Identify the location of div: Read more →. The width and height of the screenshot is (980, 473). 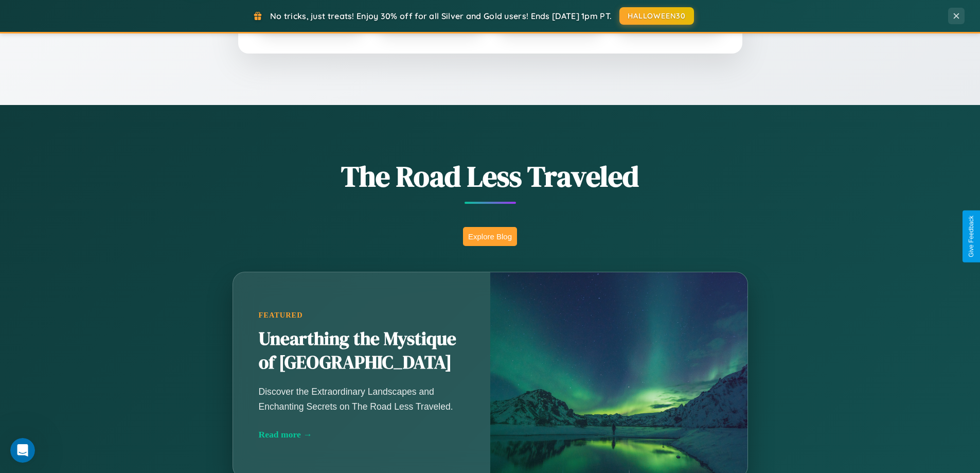
(362, 435).